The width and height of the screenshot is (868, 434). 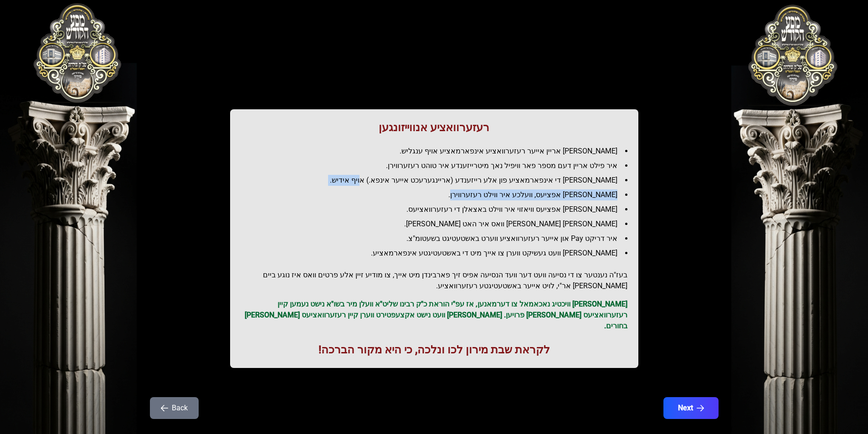 What do you see at coordinates (174, 408) in the screenshot?
I see `button: Back` at bounding box center [174, 408].